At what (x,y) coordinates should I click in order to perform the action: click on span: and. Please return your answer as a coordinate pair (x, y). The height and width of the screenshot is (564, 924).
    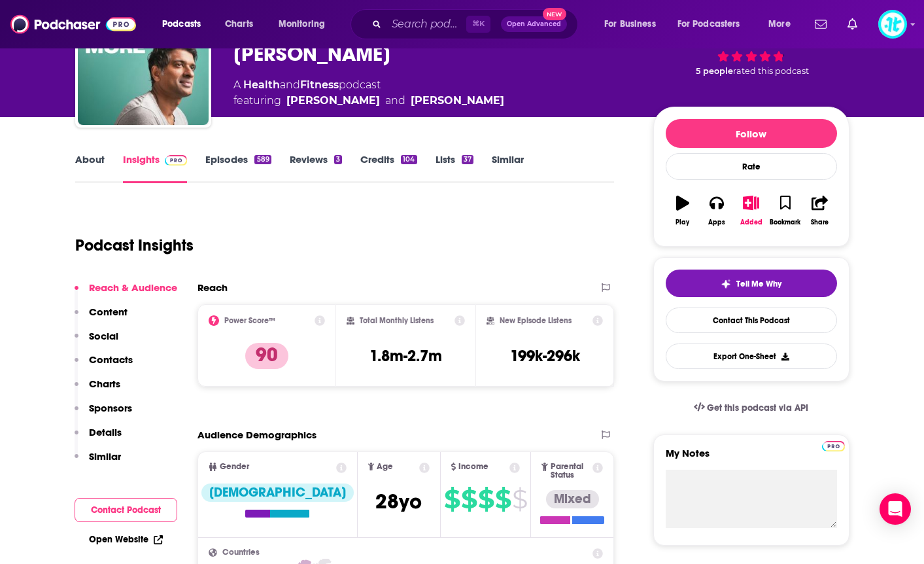
    Looking at the image, I should click on (395, 101).